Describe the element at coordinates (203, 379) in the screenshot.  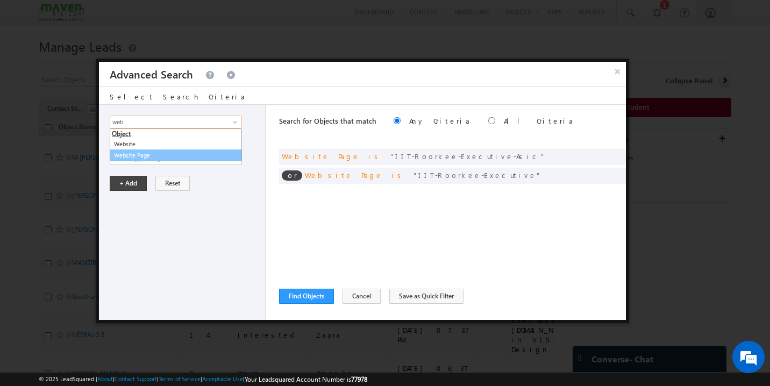
I see `span: © 2025 LeadSquared | | | | |` at that location.